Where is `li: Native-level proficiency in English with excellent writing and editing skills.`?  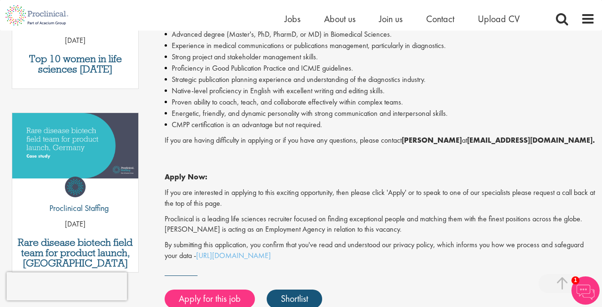 li: Native-level proficiency in English with excellent writing and editing skills. is located at coordinates (380, 91).